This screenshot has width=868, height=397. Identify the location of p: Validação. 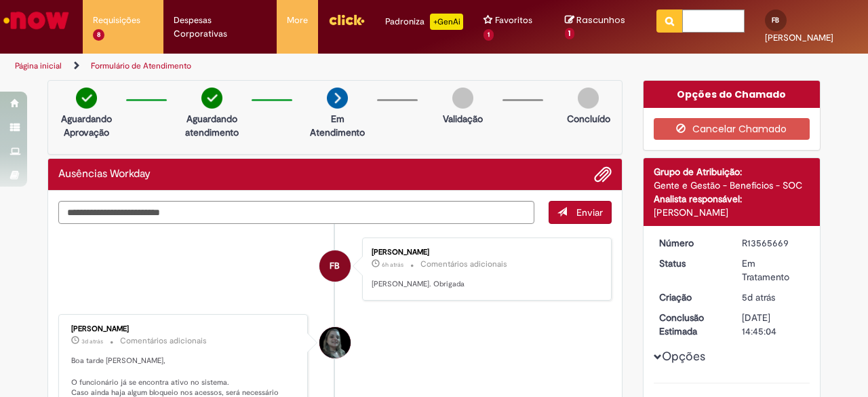
(463, 118).